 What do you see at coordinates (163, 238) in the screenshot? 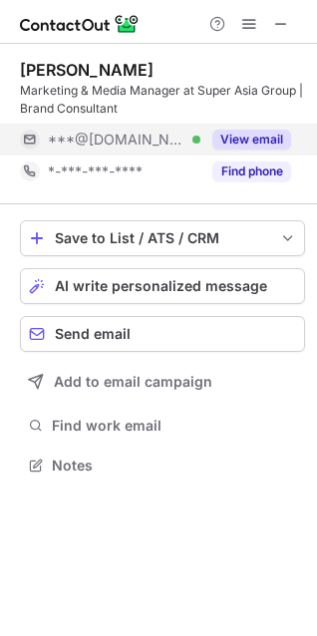
I see `div: Save to List / ATS / CRM` at bounding box center [163, 238].